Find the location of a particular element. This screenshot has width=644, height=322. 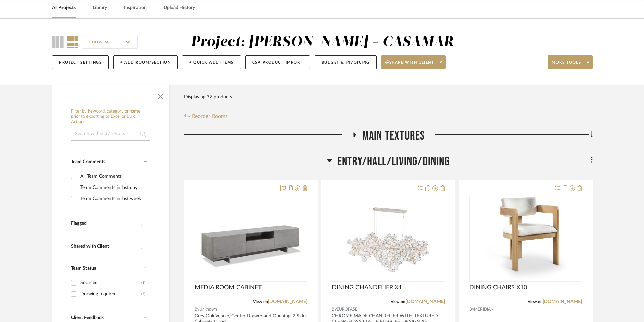

div: Shared with Client is located at coordinates (104, 246).